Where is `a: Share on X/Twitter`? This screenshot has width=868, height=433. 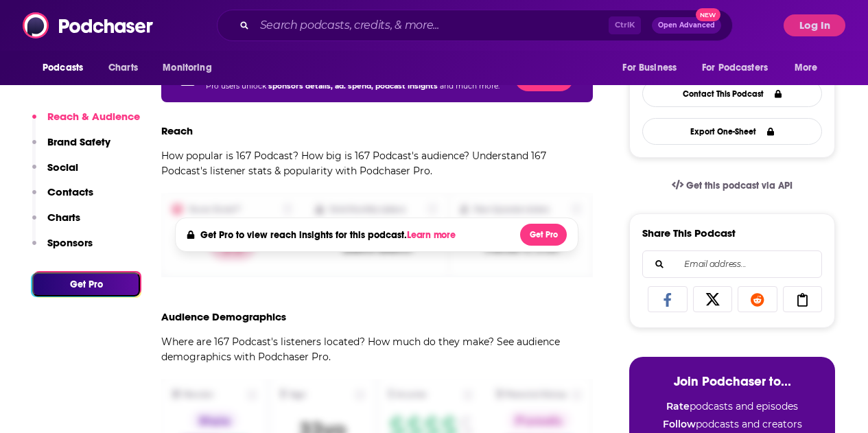
a: Share on X/Twitter is located at coordinates (713, 299).